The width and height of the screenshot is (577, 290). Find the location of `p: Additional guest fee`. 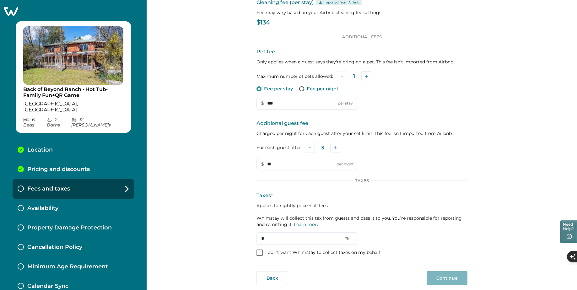

p: Additional guest fee is located at coordinates (362, 123).